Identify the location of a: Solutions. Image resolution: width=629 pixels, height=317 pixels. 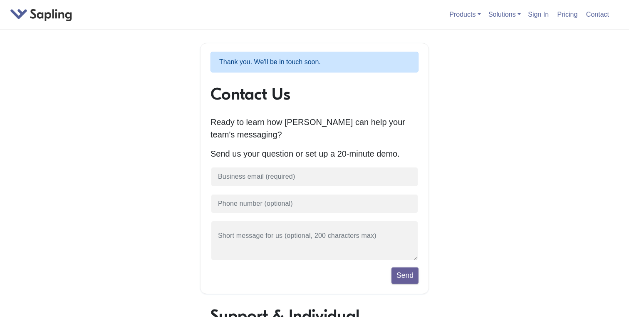
(505, 14).